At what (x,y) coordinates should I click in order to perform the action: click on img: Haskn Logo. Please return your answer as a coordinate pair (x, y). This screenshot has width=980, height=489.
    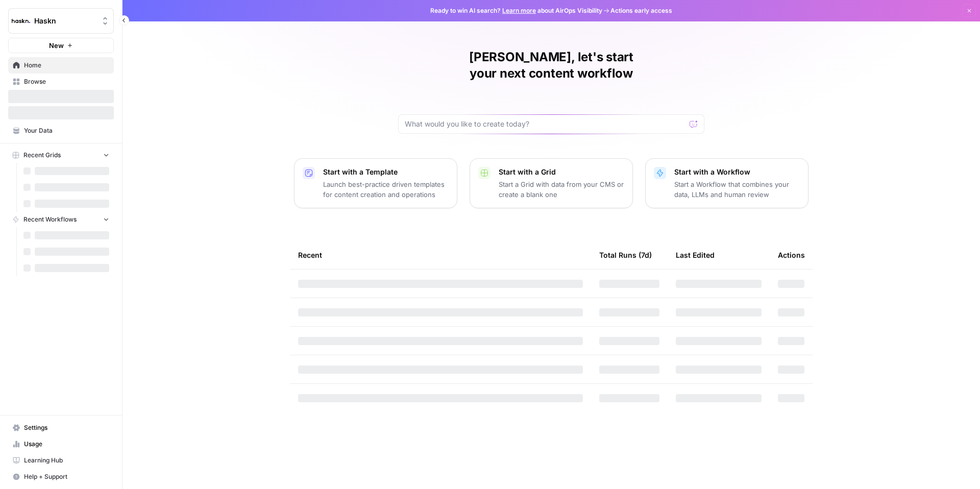
    Looking at the image, I should click on (21, 21).